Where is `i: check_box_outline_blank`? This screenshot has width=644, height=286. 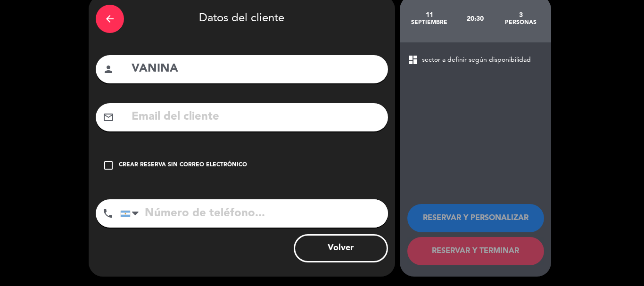
i: check_box_outline_blank is located at coordinates (109, 166).